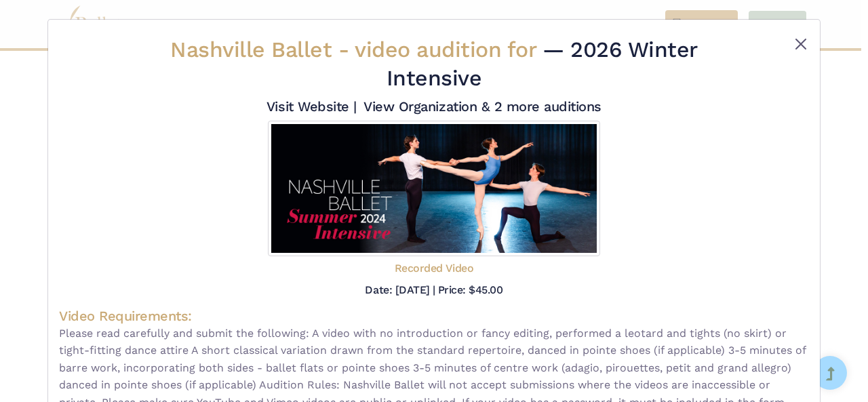 Image resolution: width=868 pixels, height=402 pixels. I want to click on h5: Price: $45.00, so click(471, 290).